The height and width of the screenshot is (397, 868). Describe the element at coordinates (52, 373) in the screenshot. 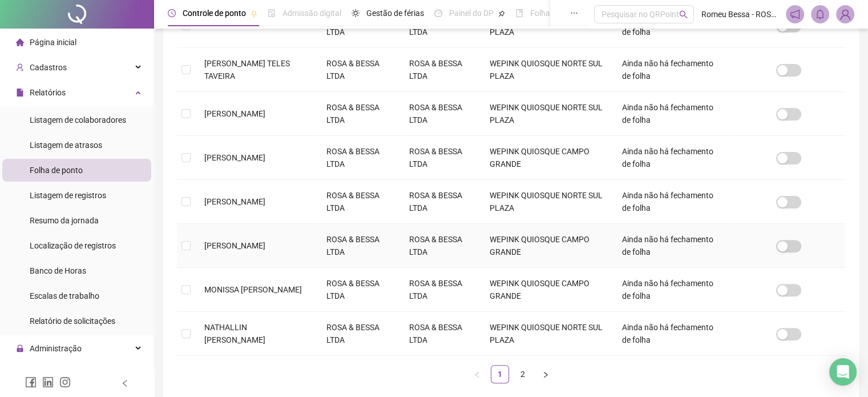

I see `span: Exportações` at that location.